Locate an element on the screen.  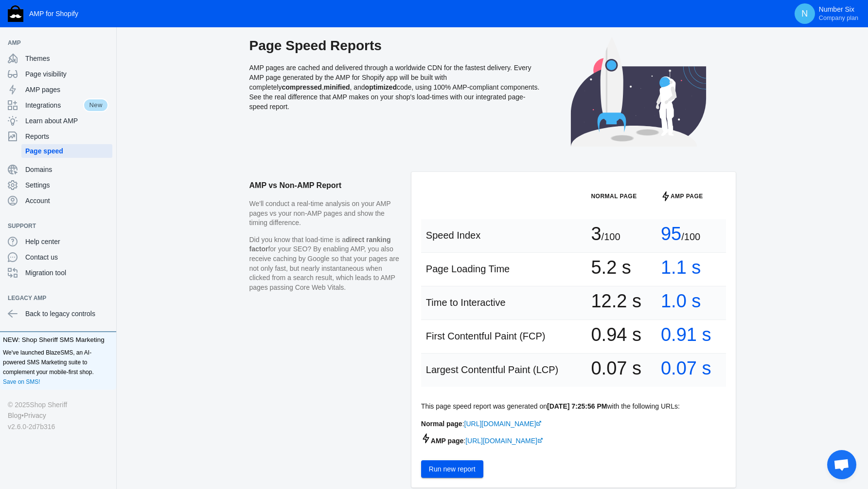
span: Page speed is located at coordinates (67, 151).